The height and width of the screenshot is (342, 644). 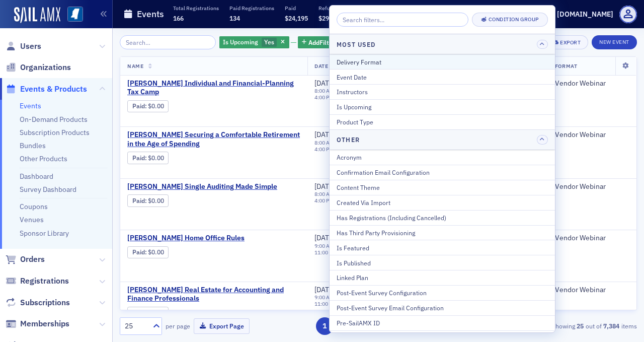 What do you see at coordinates (44, 281) in the screenshot?
I see `span: Registrations` at bounding box center [44, 281].